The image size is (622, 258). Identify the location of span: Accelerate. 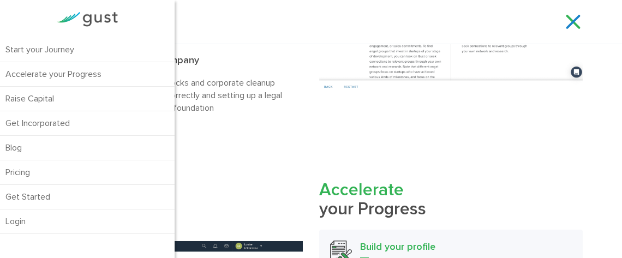
(361, 190).